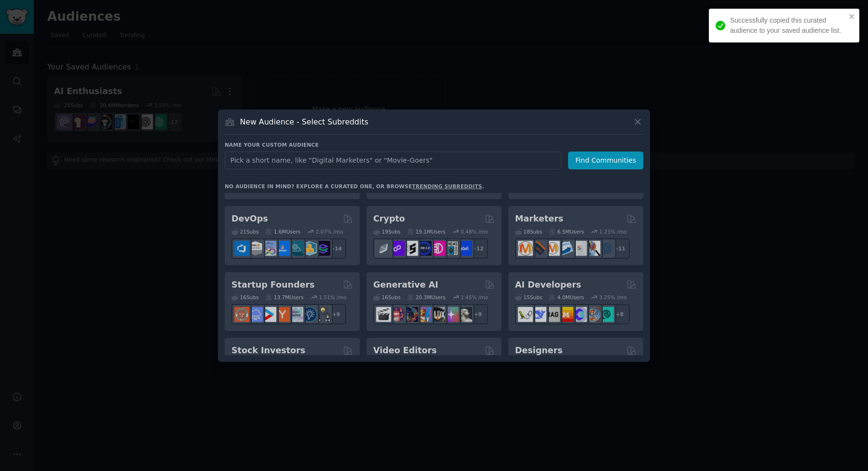 This screenshot has width=868, height=471. What do you see at coordinates (354, 186) in the screenshot?
I see `div: No audience in mind? Explore a curated one, or browse .` at bounding box center [354, 186].